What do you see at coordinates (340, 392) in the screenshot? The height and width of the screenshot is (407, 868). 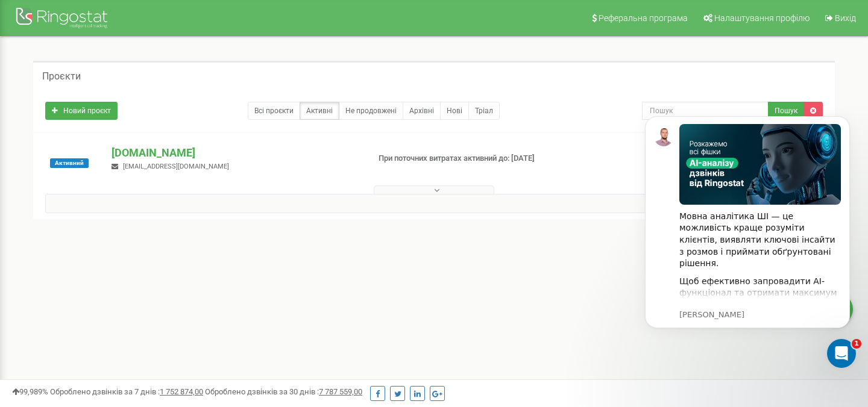 I see `u: 7 787 559,00` at bounding box center [340, 392].